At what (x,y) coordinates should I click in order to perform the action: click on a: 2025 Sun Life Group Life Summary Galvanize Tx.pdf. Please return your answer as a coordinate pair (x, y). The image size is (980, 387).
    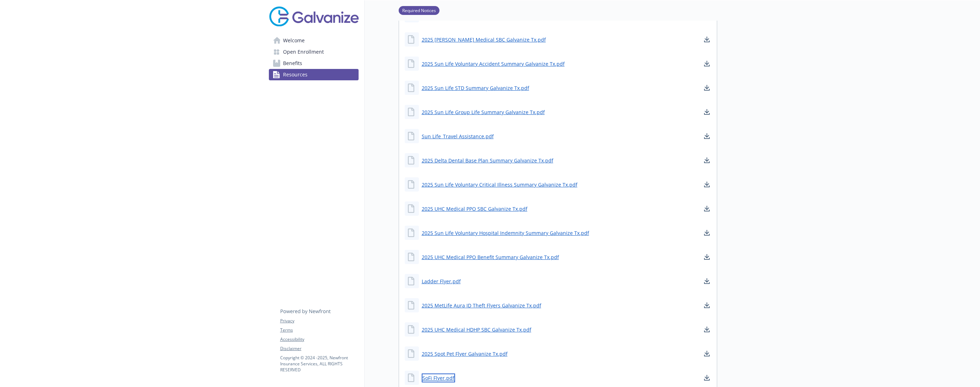
    Looking at the image, I should click on (483, 112).